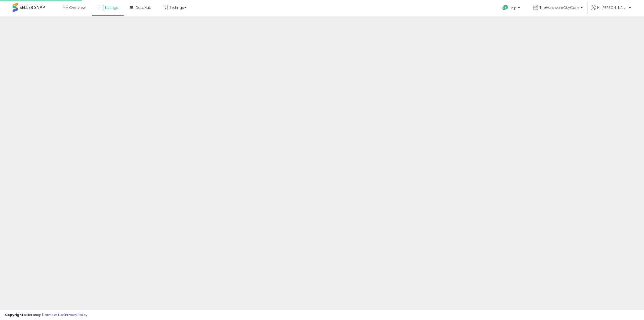 This screenshot has height=320, width=644. What do you see at coordinates (513, 8) in the screenshot?
I see `span: Help` at bounding box center [513, 8].